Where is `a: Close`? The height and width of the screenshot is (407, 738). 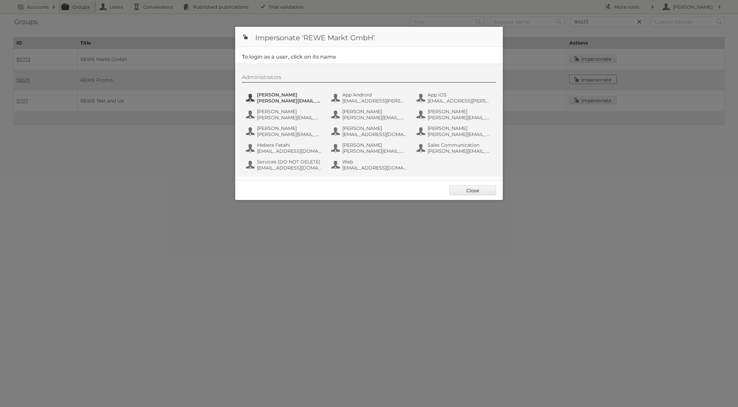 a: Close is located at coordinates (473, 190).